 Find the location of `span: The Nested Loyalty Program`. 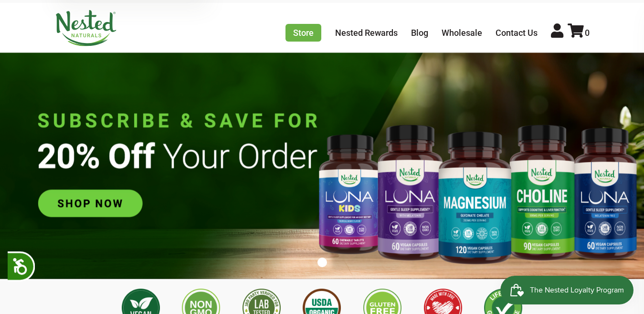

span: The Nested Loyalty Program is located at coordinates (77, 15).